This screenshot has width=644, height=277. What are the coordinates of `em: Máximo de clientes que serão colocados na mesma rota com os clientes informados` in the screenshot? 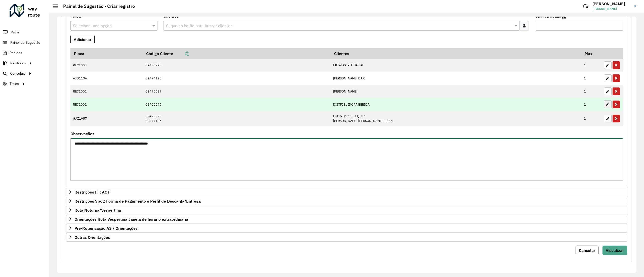 It's located at (564, 17).